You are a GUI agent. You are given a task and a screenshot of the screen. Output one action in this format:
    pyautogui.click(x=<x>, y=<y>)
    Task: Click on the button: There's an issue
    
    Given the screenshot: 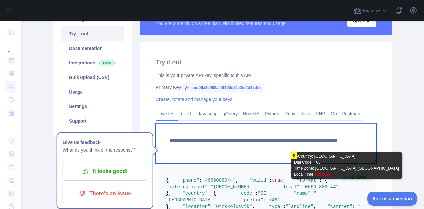 What is the action you would take?
    pyautogui.click(x=105, y=194)
    